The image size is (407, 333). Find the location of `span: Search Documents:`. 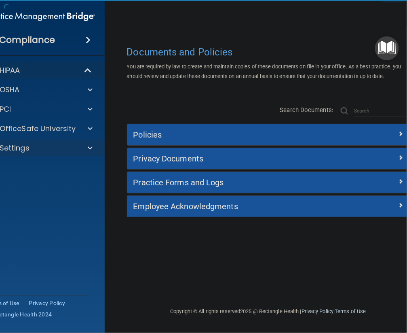

span: Search Documents: is located at coordinates (307, 110).